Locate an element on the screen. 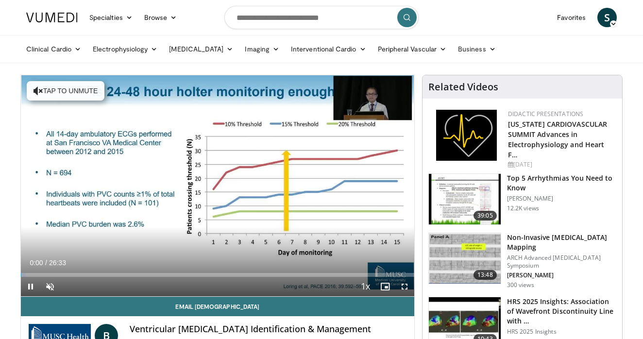  a: Interventional Cardio is located at coordinates (328, 49).